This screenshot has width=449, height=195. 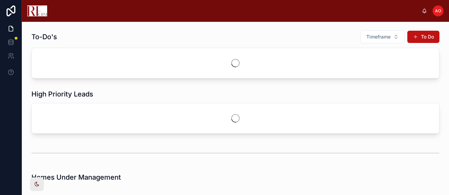 I want to click on button: Select Button, so click(x=382, y=37).